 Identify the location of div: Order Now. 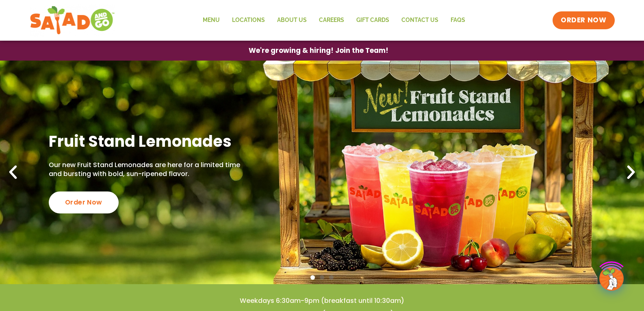
(84, 202).